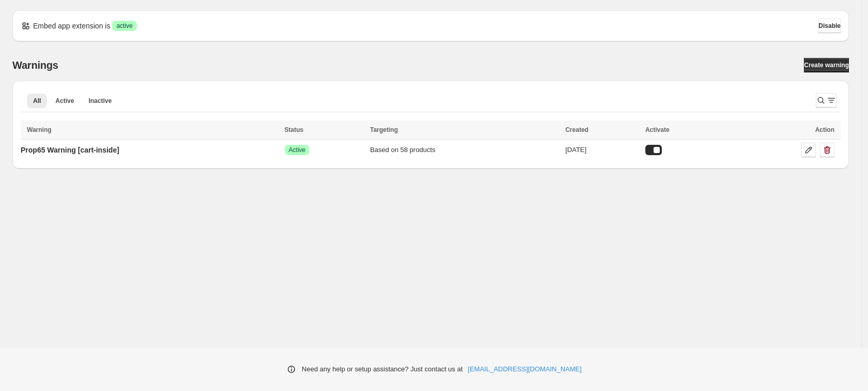 Image resolution: width=868 pixels, height=391 pixels. I want to click on p: Embed app extension is, so click(71, 26).